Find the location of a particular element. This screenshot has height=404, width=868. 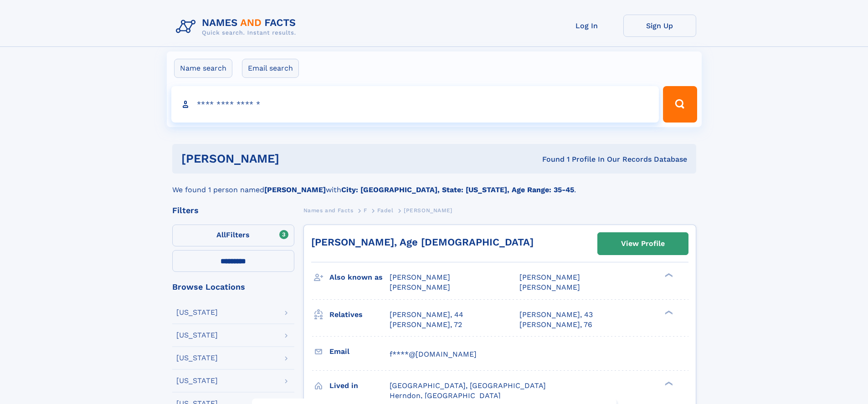

div: We found 1 person named with . is located at coordinates (434, 185).